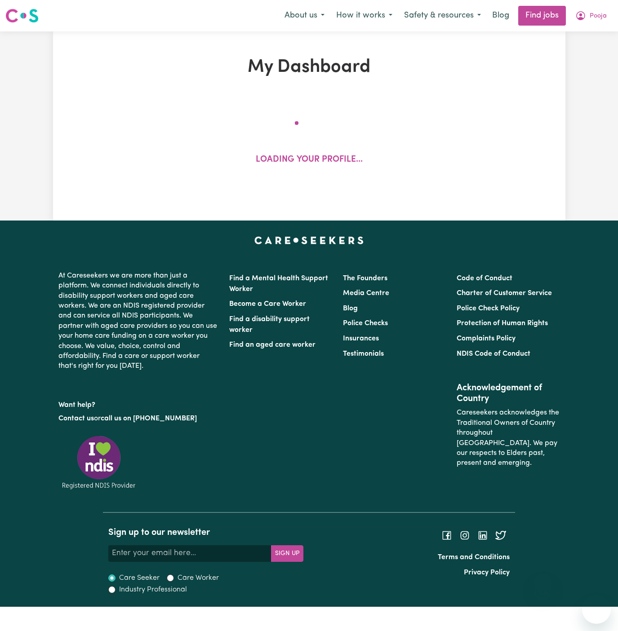 This screenshot has height=631, width=618. Describe the element at coordinates (309, 240) in the screenshot. I see `a: Careseekers home page` at that location.